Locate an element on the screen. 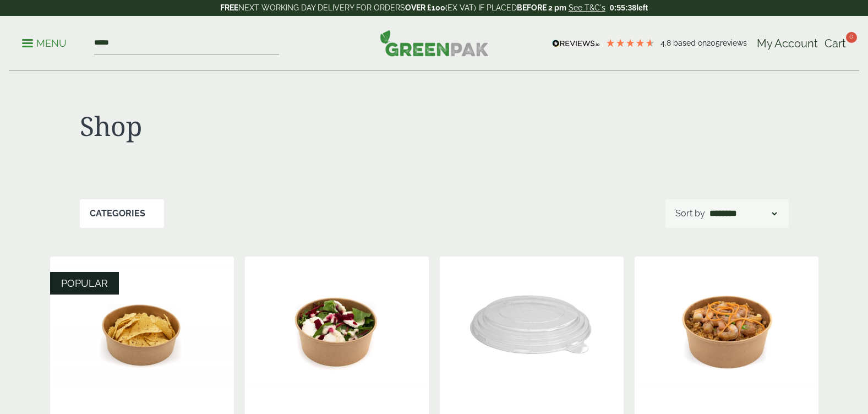  span: Based on is located at coordinates (690, 43).